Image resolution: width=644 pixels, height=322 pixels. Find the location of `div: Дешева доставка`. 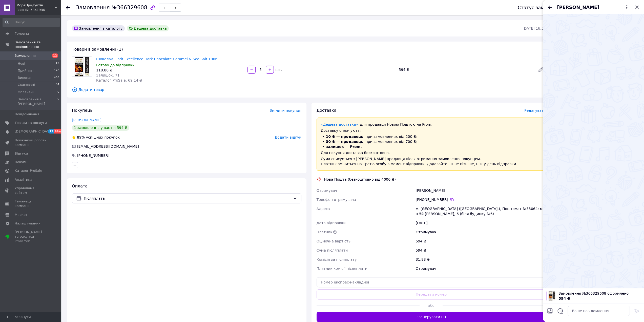

div: Дешева доставка is located at coordinates (148, 28).